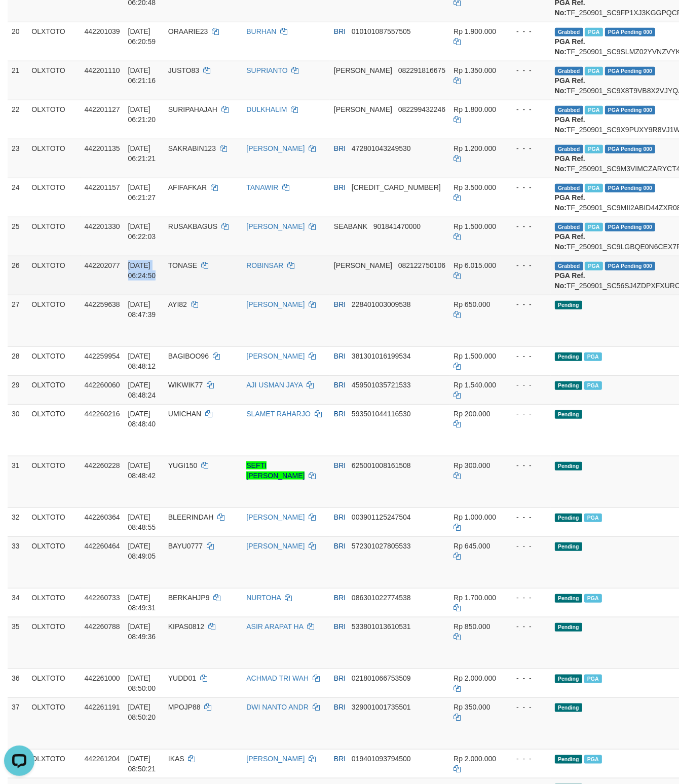 The width and height of the screenshot is (679, 784). I want to click on span: Copy 082122750106 to clipboard, so click(422, 265).